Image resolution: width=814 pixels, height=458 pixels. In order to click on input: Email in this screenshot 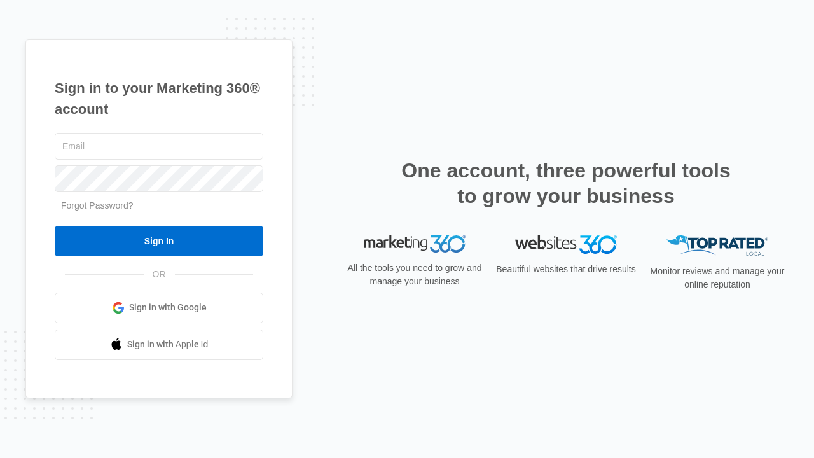, I will do `click(159, 146)`.